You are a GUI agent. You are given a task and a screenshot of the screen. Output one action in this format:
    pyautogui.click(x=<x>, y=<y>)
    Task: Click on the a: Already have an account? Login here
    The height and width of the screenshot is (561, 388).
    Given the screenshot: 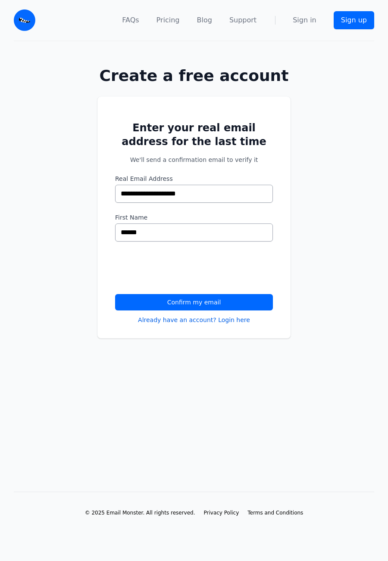 What is the action you would take?
    pyautogui.click(x=194, y=320)
    